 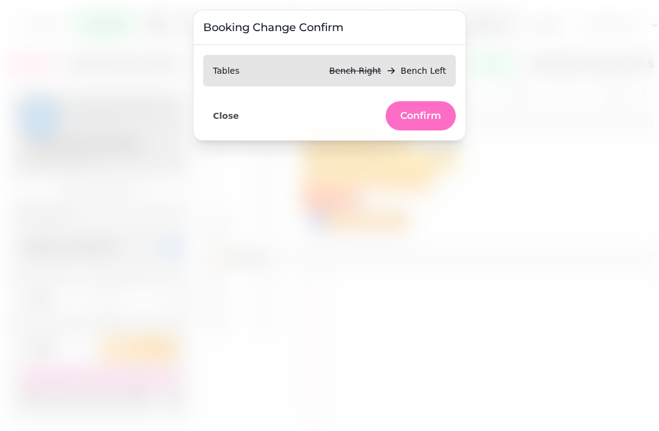 What do you see at coordinates (420, 116) in the screenshot?
I see `button: Confirm` at bounding box center [420, 116].